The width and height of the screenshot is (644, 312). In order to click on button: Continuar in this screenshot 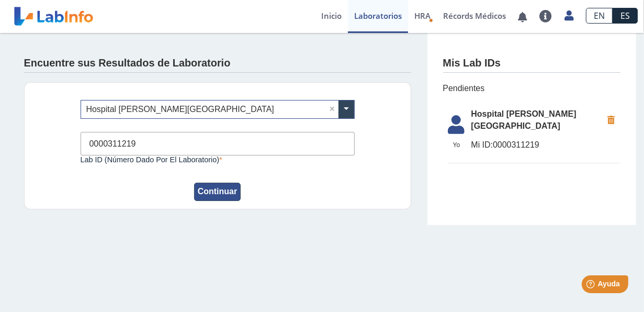, I will do `click(218, 192)`.